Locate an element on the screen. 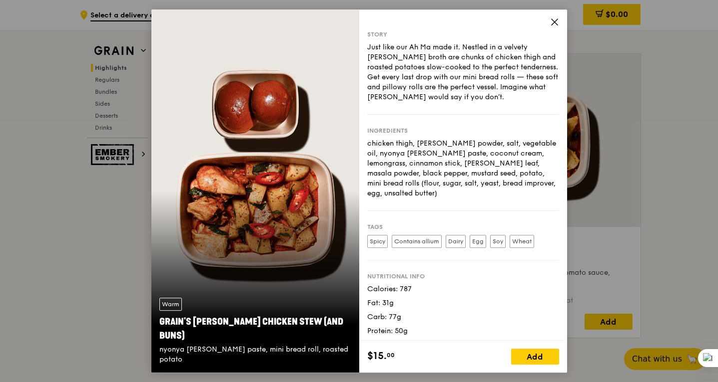  span: 00 is located at coordinates (390, 356).